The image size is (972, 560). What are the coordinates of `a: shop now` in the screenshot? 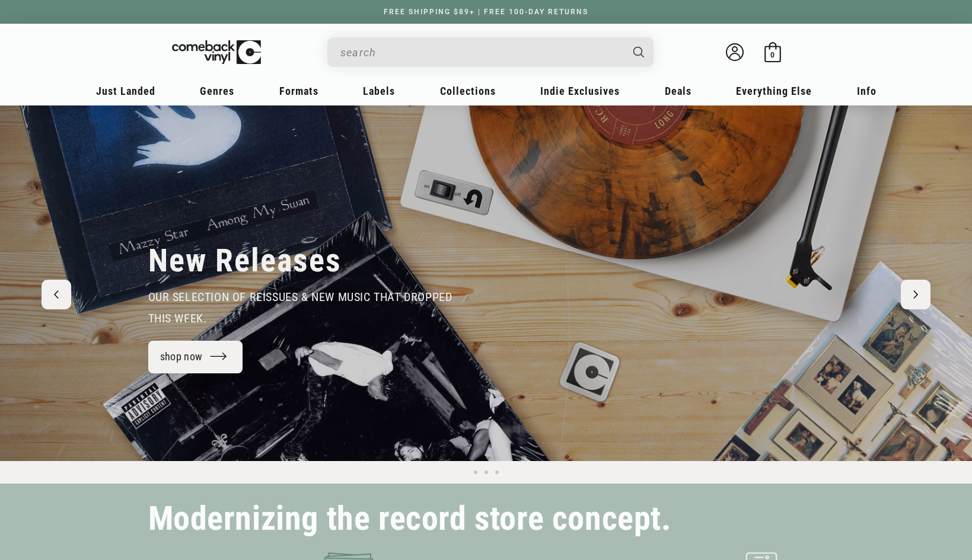 It's located at (196, 357).